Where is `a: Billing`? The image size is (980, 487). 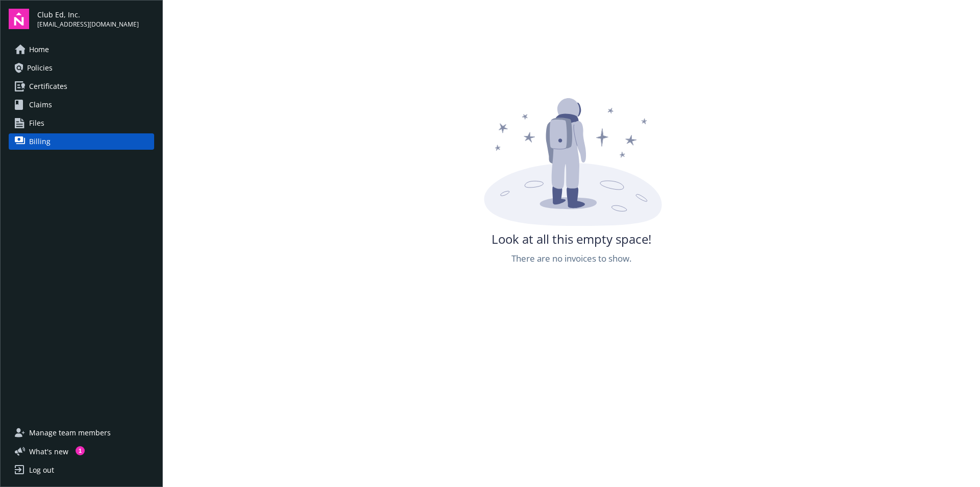
a: Billing is located at coordinates (81, 141).